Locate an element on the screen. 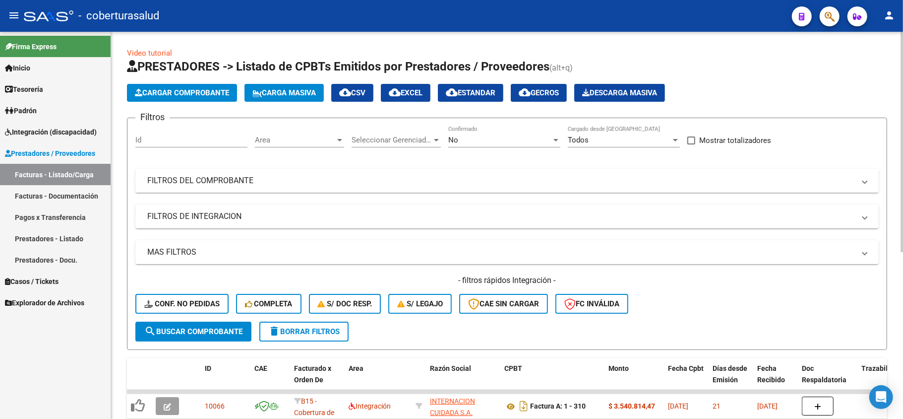  span: EXCEL is located at coordinates (406, 93).